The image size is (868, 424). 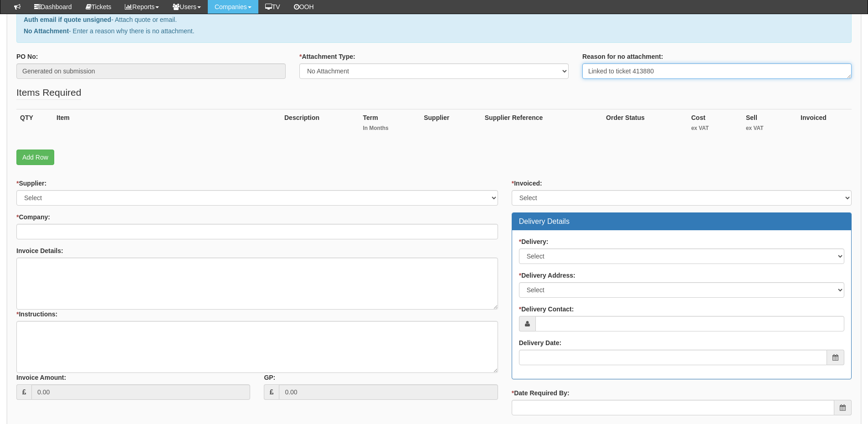 What do you see at coordinates (327, 57) in the screenshot?
I see `label: Attachment Type:` at bounding box center [327, 57].